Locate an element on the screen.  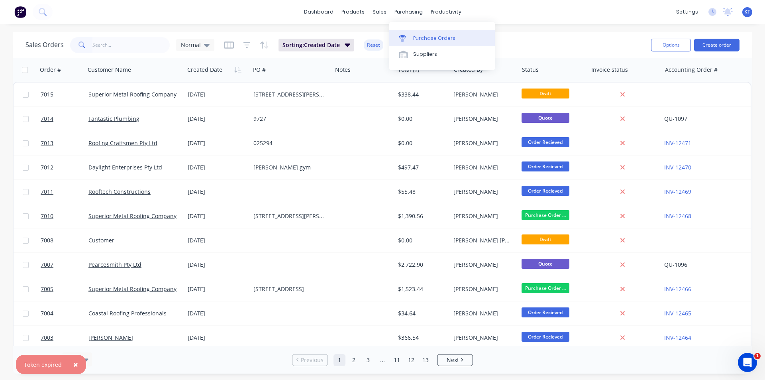
img: Factory is located at coordinates (20, 12).